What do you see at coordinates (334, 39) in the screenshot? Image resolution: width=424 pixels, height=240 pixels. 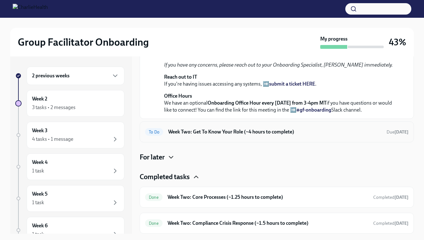 I see `strong: My progress` at bounding box center [334, 39].